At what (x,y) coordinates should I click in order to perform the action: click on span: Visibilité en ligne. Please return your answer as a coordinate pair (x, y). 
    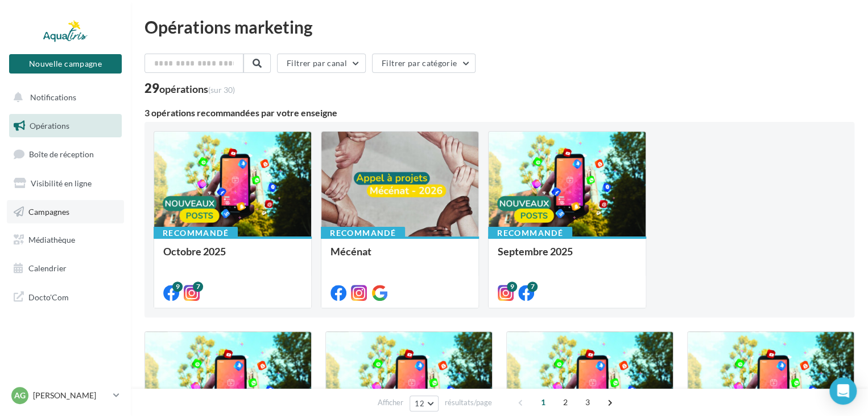
    Looking at the image, I should click on (61, 182).